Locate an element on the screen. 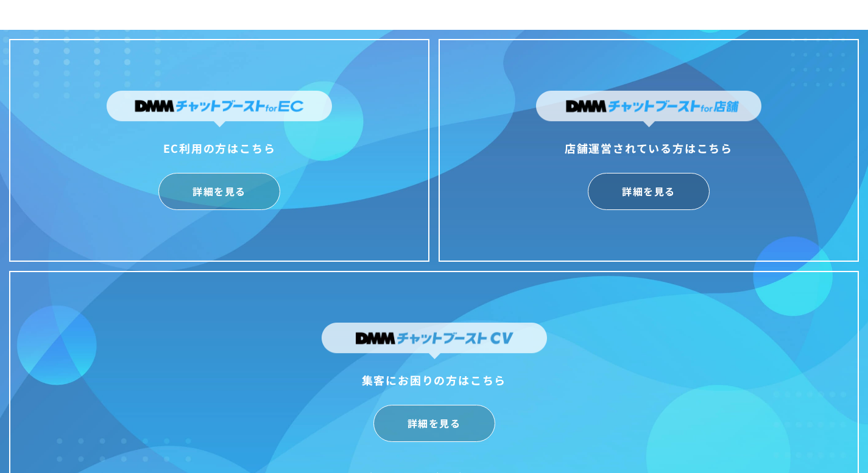 The image size is (868, 473). img: DMMチャットブーストCV is located at coordinates (434, 341).